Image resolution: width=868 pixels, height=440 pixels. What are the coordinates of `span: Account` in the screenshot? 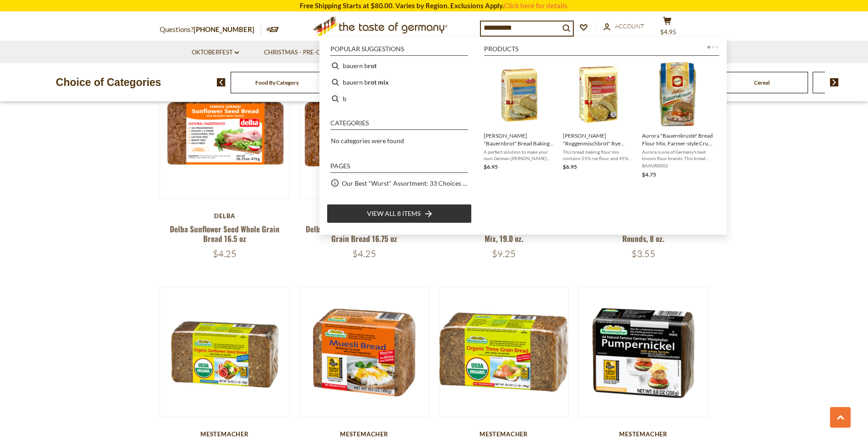 It's located at (630, 26).